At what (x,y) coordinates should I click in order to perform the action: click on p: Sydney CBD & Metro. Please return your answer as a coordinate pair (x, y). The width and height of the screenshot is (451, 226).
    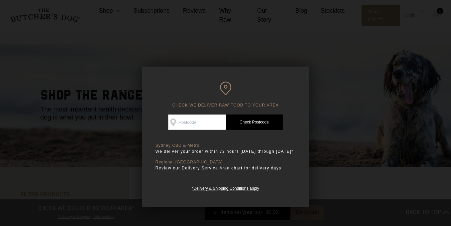
    Looking at the image, I should click on (225, 146).